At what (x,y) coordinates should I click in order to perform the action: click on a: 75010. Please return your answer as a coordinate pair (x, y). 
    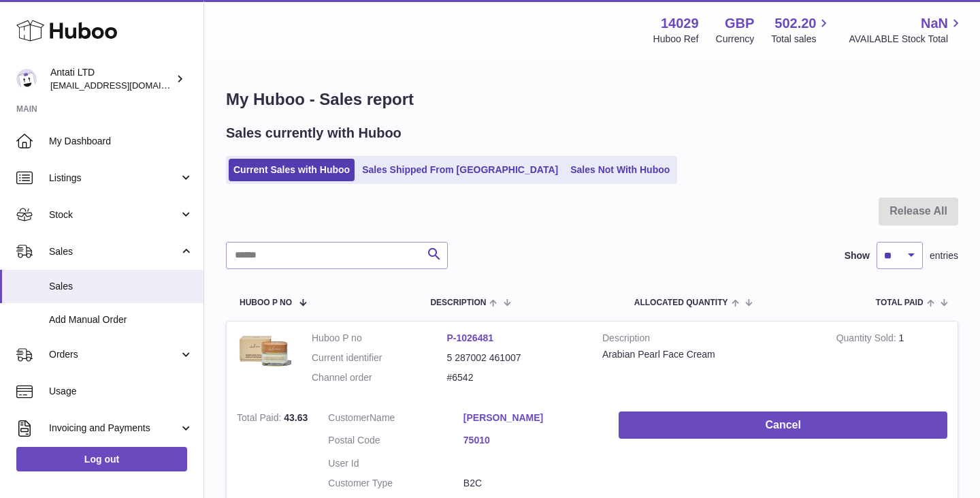
    Looking at the image, I should click on (531, 440).